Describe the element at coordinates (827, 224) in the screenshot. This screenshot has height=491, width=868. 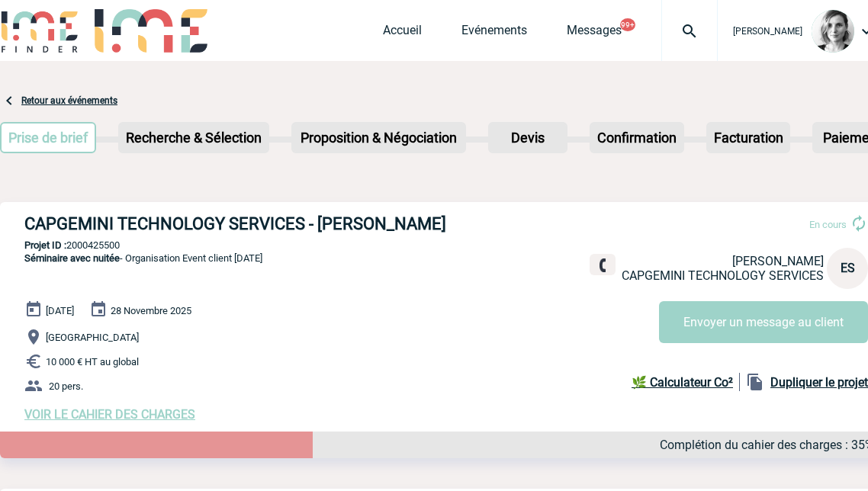
I see `span: En cours` at that location.